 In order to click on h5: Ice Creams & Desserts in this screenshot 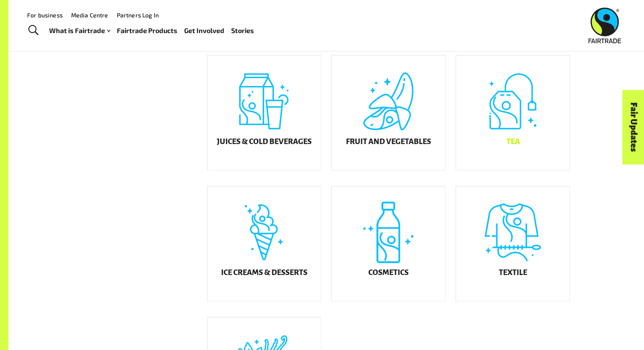, I will do `click(264, 272)`.